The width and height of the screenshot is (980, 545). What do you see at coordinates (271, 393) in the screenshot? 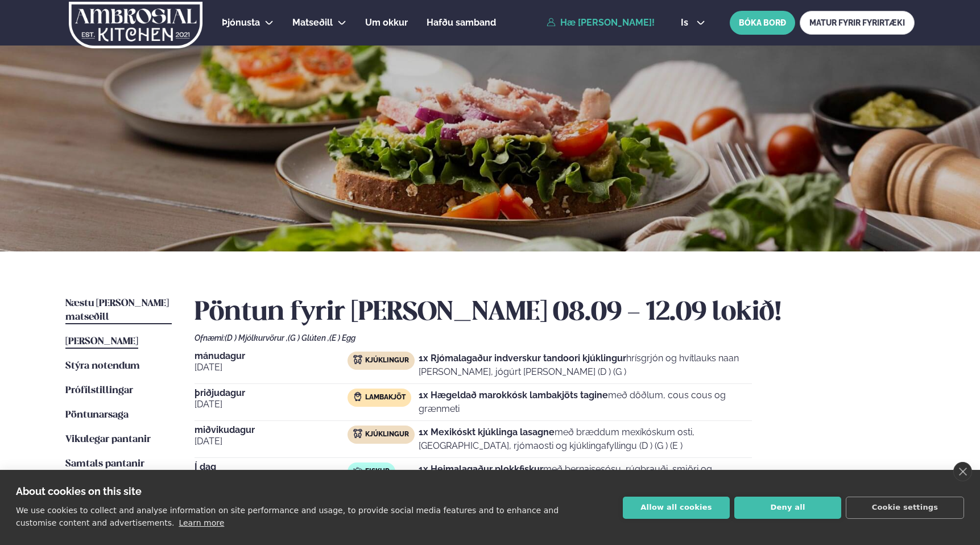
I see `span: þriðjudagur` at bounding box center [271, 393].